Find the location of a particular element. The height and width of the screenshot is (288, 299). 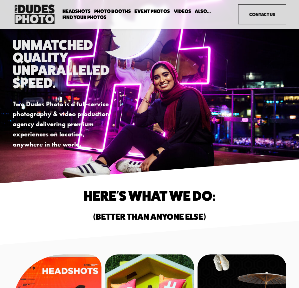

a: Contact Us is located at coordinates (262, 14).